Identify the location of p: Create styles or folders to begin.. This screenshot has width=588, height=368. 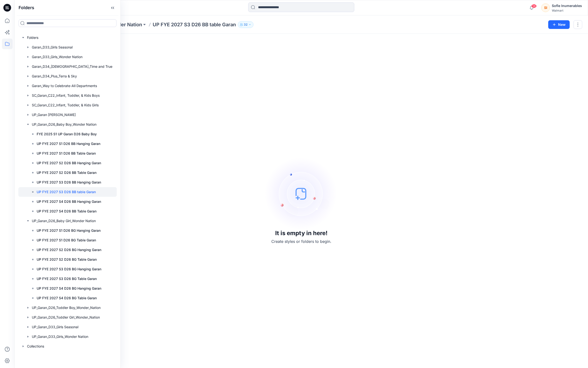
(301, 241).